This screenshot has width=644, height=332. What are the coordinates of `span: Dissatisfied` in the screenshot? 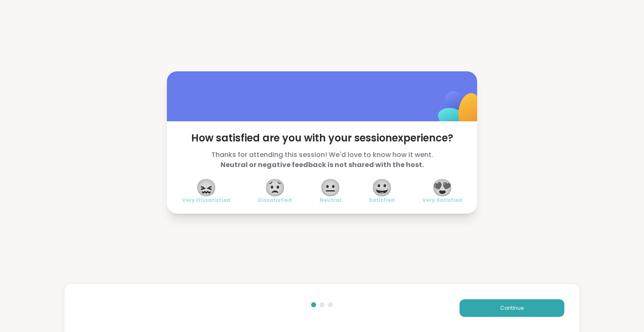 It's located at (274, 200).